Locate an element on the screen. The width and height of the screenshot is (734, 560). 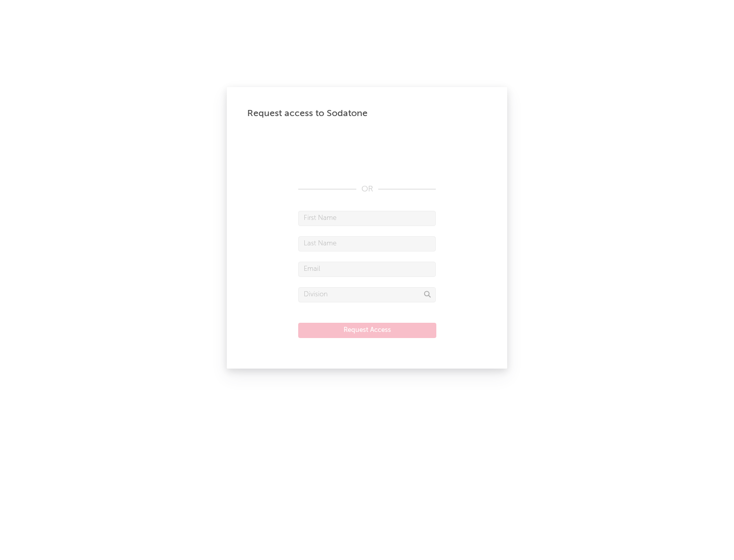
input: Email is located at coordinates (367, 269).